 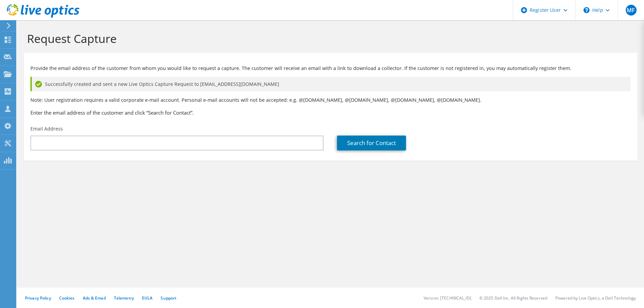 I want to click on svg: \n, so click(x=586, y=10).